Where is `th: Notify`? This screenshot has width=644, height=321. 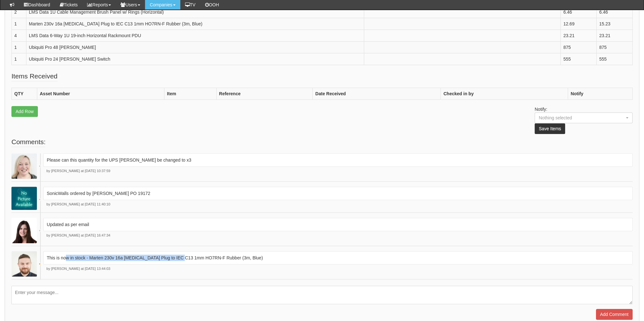 th: Notify is located at coordinates (600, 93).